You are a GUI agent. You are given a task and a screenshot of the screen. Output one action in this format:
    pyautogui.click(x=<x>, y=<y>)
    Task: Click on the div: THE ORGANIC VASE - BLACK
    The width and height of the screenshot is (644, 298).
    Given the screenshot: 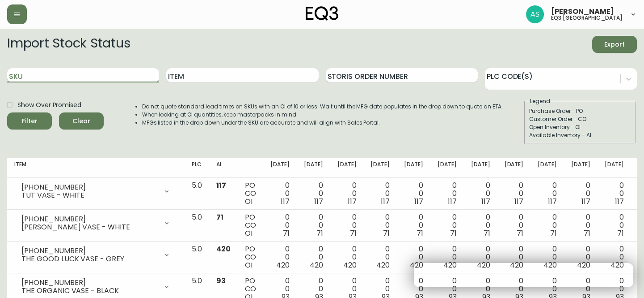 What is the action you would take?
    pyautogui.click(x=90, y=291)
    